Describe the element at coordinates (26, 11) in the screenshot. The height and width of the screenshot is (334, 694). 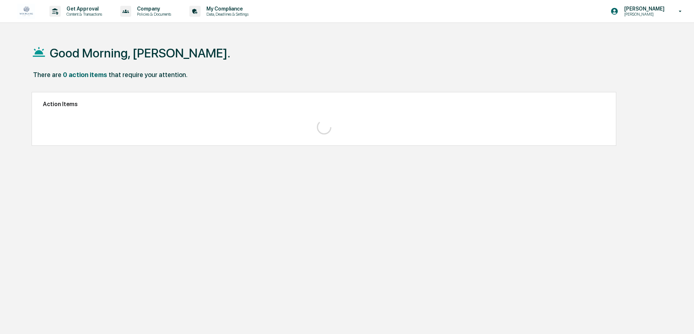
I see `img: logo` at that location.